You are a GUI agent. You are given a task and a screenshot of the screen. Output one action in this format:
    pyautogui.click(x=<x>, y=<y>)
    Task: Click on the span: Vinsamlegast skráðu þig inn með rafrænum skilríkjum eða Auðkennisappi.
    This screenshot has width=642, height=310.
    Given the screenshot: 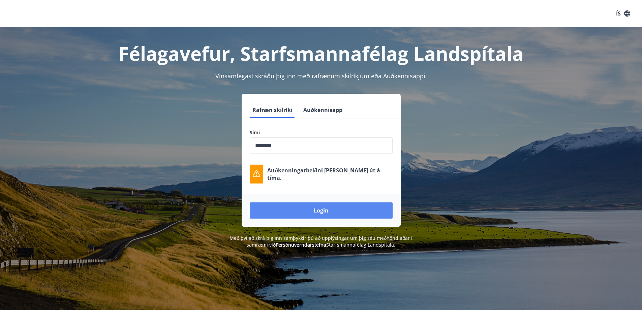 What is the action you would take?
    pyautogui.click(x=321, y=76)
    